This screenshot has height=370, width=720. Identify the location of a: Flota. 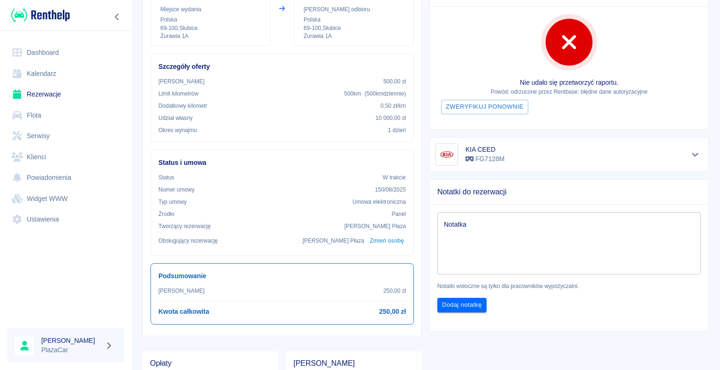
(66, 115).